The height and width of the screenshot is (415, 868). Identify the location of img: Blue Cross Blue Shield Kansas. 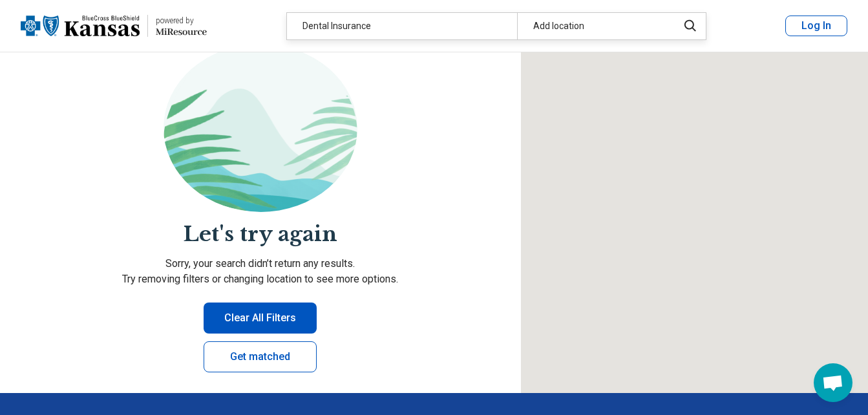
(80, 26).